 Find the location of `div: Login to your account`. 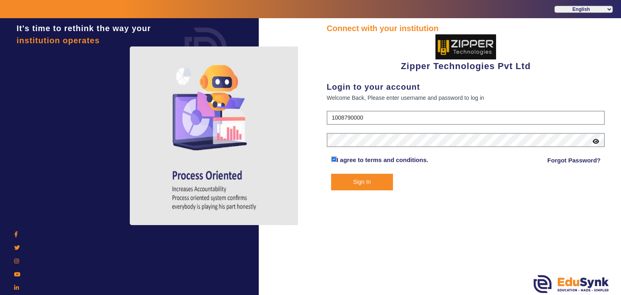

div: Login to your account is located at coordinates (465, 87).